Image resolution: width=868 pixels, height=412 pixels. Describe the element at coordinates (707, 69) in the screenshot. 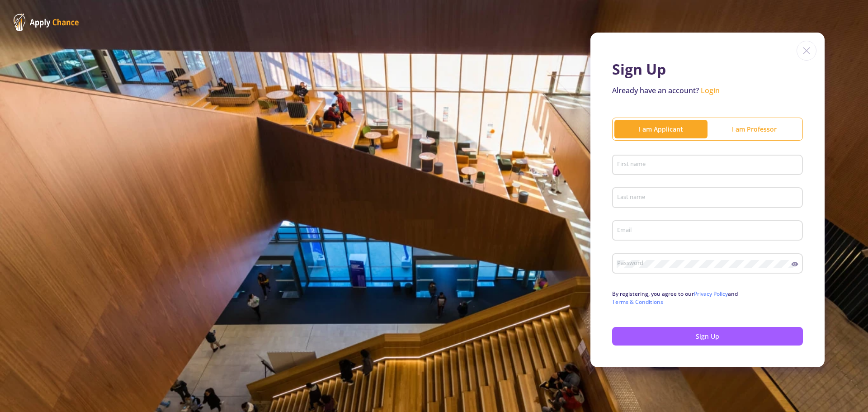

I see `h1: Sign Up` at that location.